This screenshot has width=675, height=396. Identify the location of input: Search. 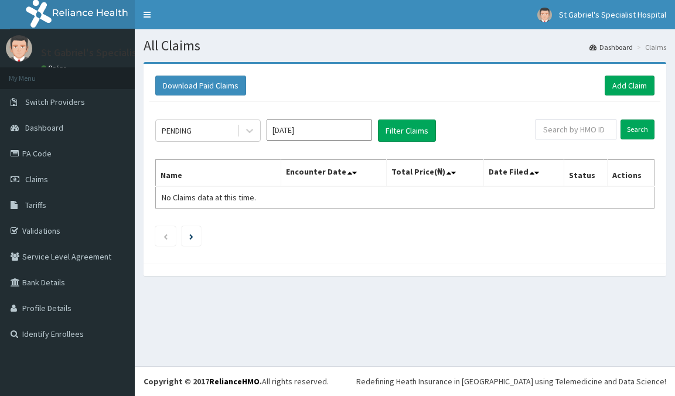
(637, 129).